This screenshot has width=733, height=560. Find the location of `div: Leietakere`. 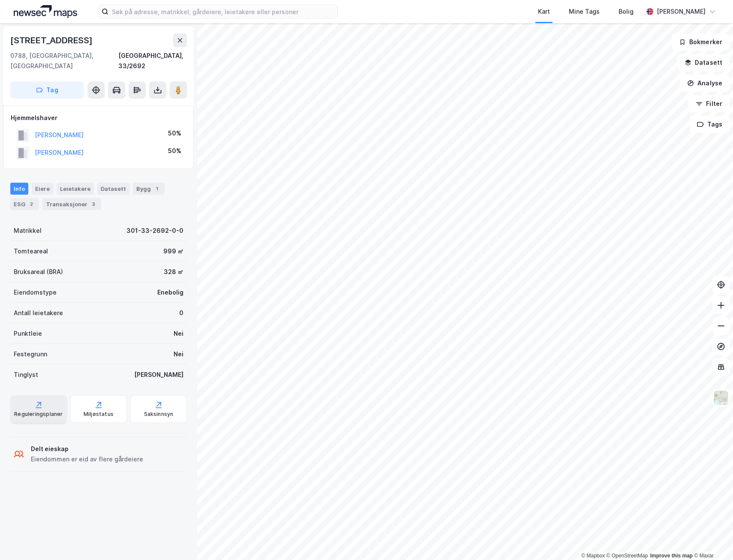

div: Leietakere is located at coordinates (75, 189).